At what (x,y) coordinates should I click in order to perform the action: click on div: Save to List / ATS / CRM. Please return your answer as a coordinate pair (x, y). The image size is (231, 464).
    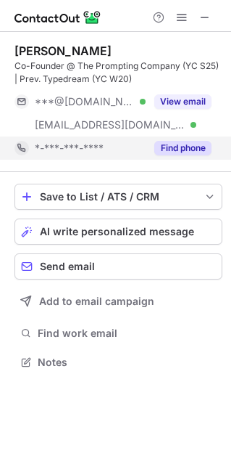
    Looking at the image, I should click on (118, 197).